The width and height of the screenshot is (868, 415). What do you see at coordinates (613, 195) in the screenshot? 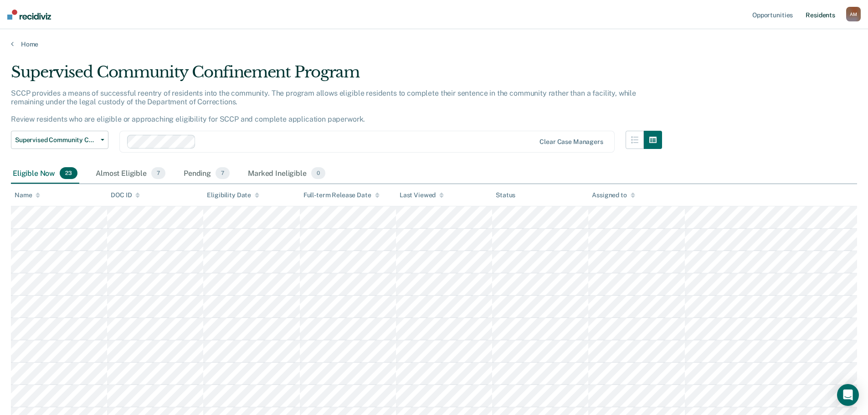
I see `div: Assigned to` at bounding box center [613, 195].